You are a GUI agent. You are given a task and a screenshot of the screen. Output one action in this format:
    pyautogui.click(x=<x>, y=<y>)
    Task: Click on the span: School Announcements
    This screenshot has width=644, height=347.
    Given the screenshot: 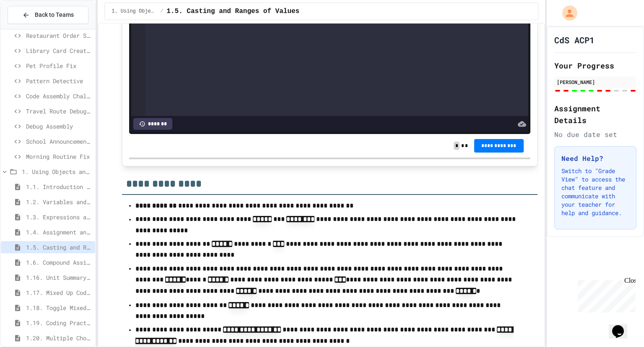 What is the action you would take?
    pyautogui.click(x=59, y=141)
    